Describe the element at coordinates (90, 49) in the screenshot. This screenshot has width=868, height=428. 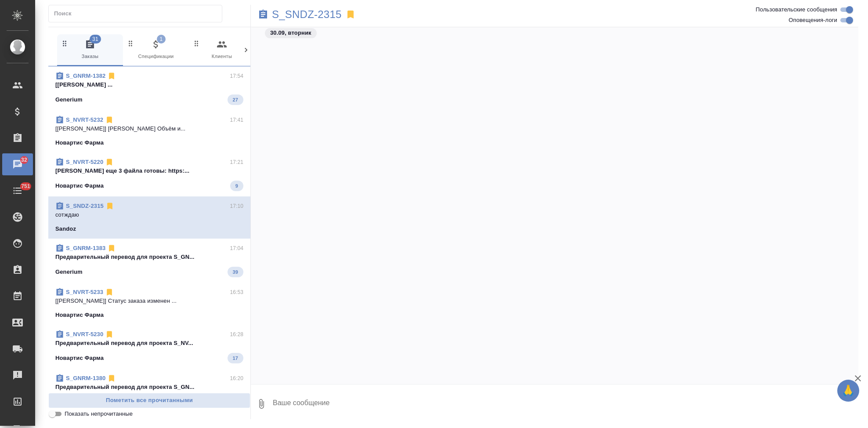
I see `span: Заказы` at that location.